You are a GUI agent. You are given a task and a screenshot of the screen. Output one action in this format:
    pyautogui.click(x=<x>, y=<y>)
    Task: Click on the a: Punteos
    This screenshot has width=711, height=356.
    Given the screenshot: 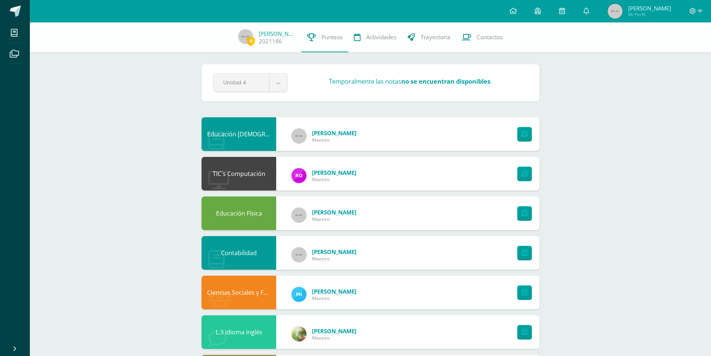 What is the action you would take?
    pyautogui.click(x=325, y=37)
    